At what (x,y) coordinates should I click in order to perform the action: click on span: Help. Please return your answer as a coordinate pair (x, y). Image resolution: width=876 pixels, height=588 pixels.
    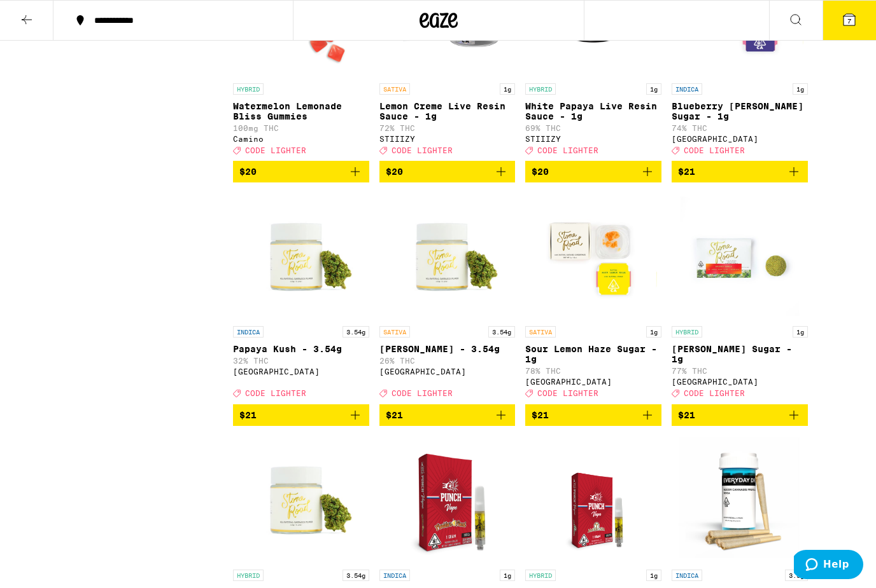
    Looking at the image, I should click on (42, 14).